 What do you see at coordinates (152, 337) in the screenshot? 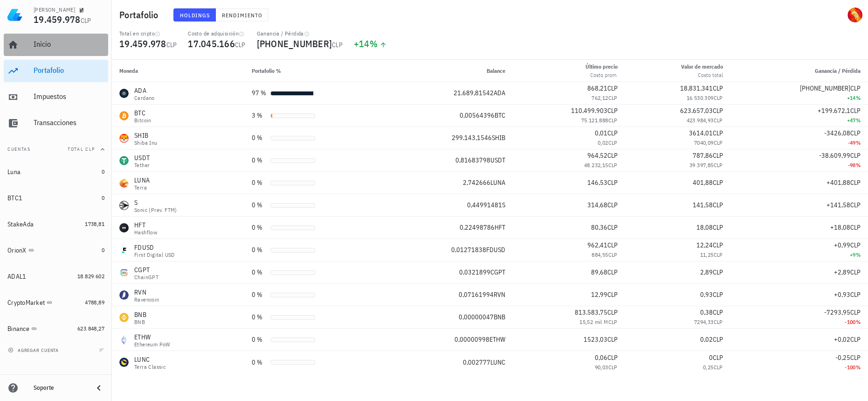
I see `div: ETHW` at bounding box center [152, 337].